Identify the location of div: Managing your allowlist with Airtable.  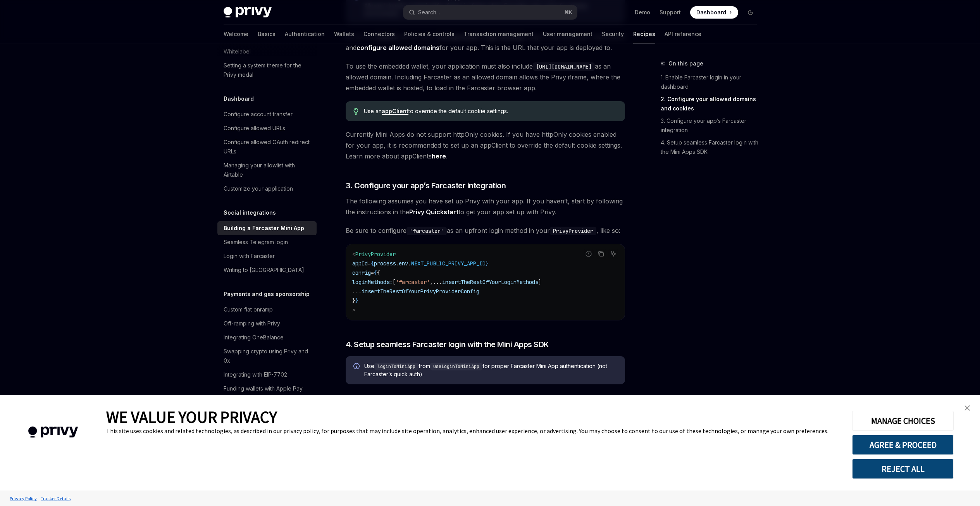
(268, 170).